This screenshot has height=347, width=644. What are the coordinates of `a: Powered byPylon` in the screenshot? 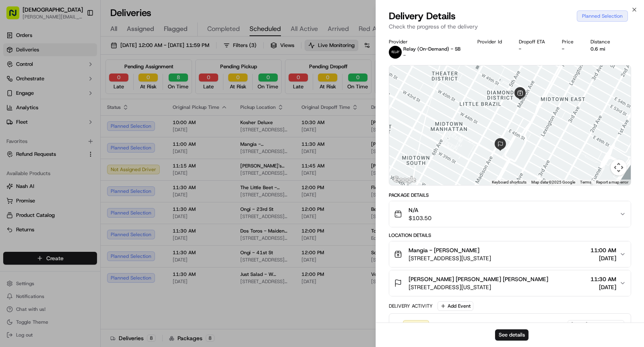 It's located at (77, 180).